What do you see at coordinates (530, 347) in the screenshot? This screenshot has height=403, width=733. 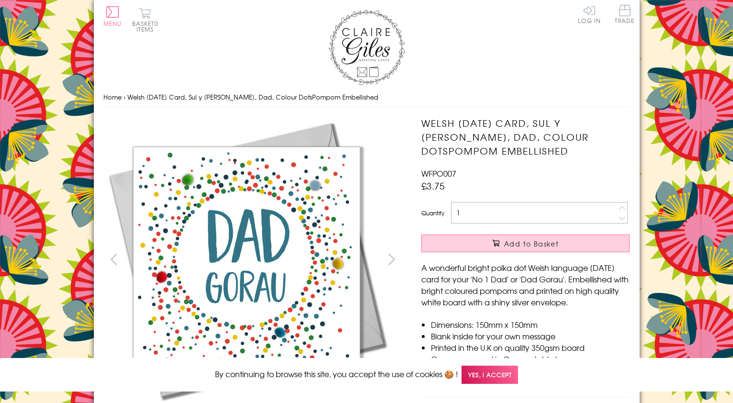 I see `li: Printed in the U.K on quality 350gsm board` at bounding box center [530, 347].